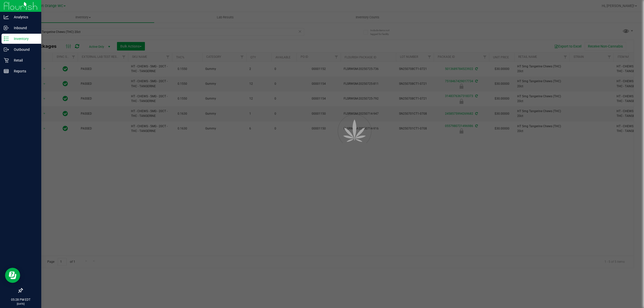 This screenshot has height=308, width=644. What do you see at coordinates (6, 61) in the screenshot?
I see `inline-svg: Retail` at bounding box center [6, 61].